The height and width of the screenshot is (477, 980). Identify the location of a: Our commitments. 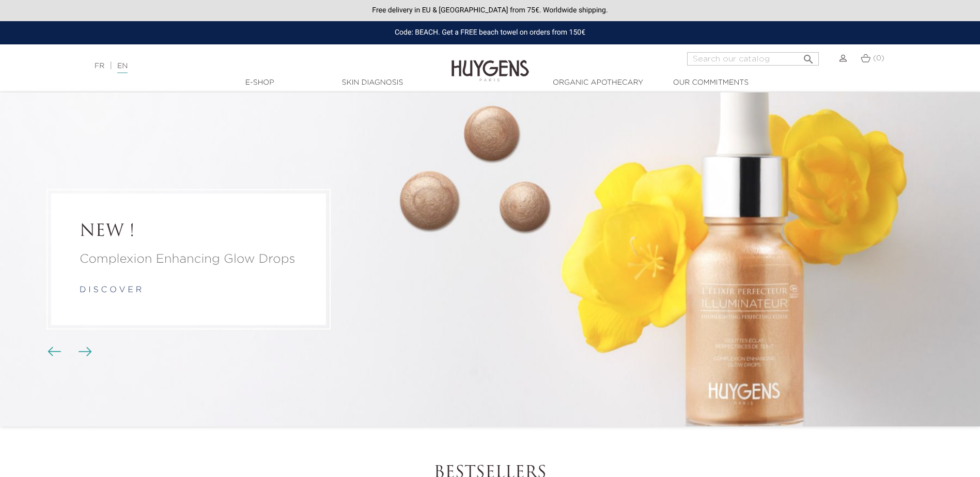
(711, 83).